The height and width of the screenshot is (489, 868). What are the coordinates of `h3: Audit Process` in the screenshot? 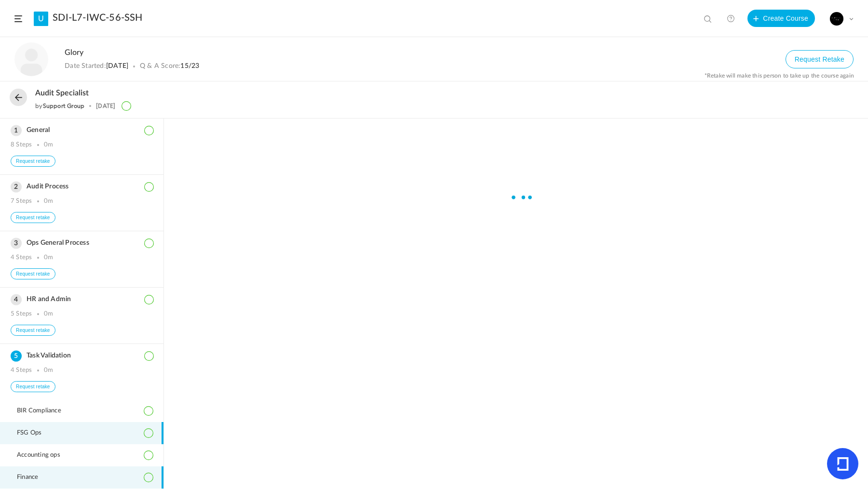 It's located at (81, 186).